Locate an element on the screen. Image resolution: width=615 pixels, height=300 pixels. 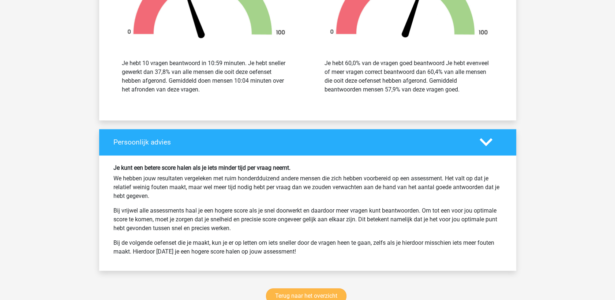
div: Je hebt 10 vragen beantwoord in 10:59 minuten. Je hebt sneller gewerkt dan 37,8% van alle mensen ... is located at coordinates (206, 77).